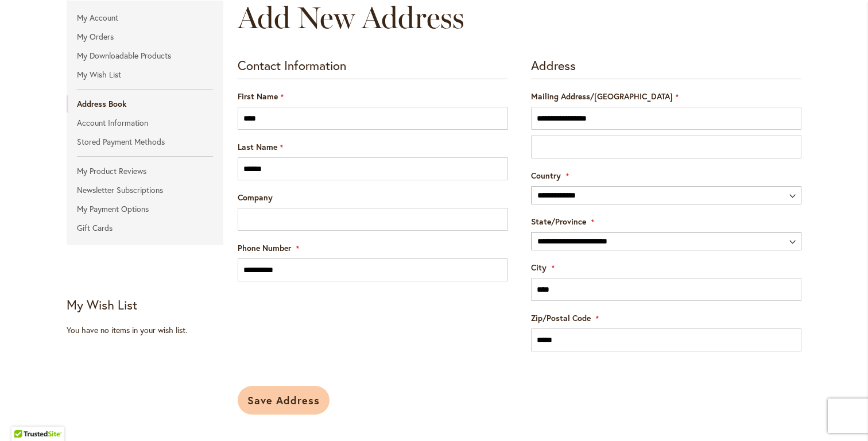  Describe the element at coordinates (144, 18) in the screenshot. I see `a: My Account` at that location.